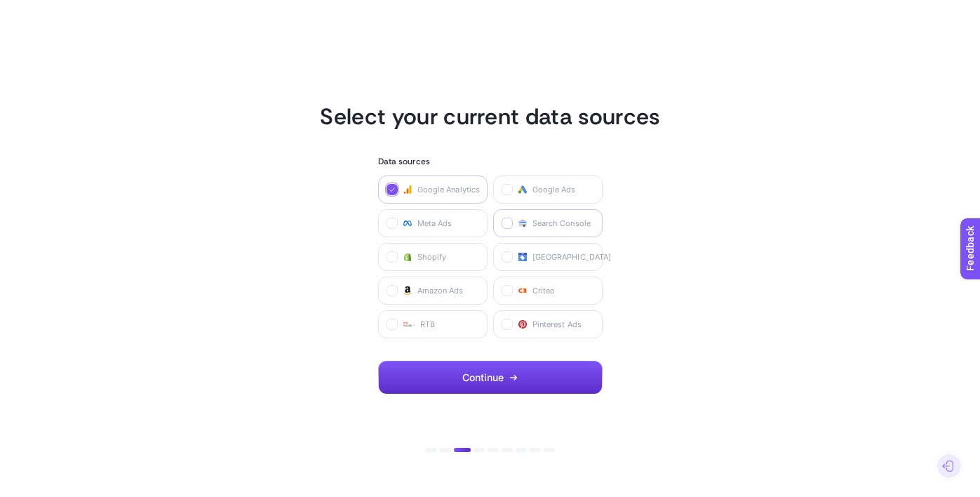 The image size is (980, 497). Describe the element at coordinates (449, 190) in the screenshot. I see `span: Google Analytics` at that location.